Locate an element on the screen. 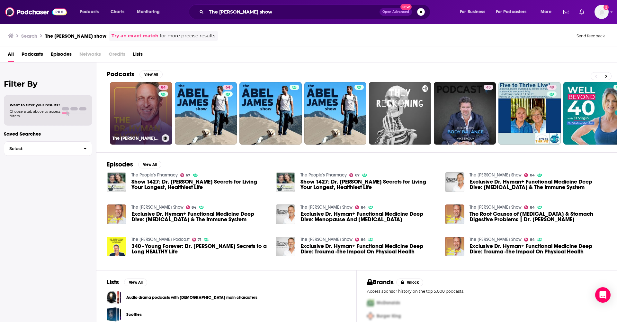 Image resolution: width=617 pixels, height=322 pixels. span: Want to filter your results? is located at coordinates (35, 105).